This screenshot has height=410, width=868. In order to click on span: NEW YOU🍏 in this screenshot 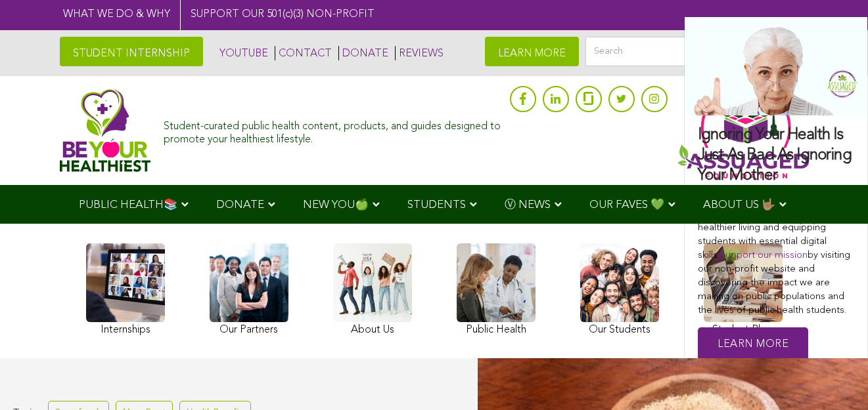, I will do `click(336, 205)`.